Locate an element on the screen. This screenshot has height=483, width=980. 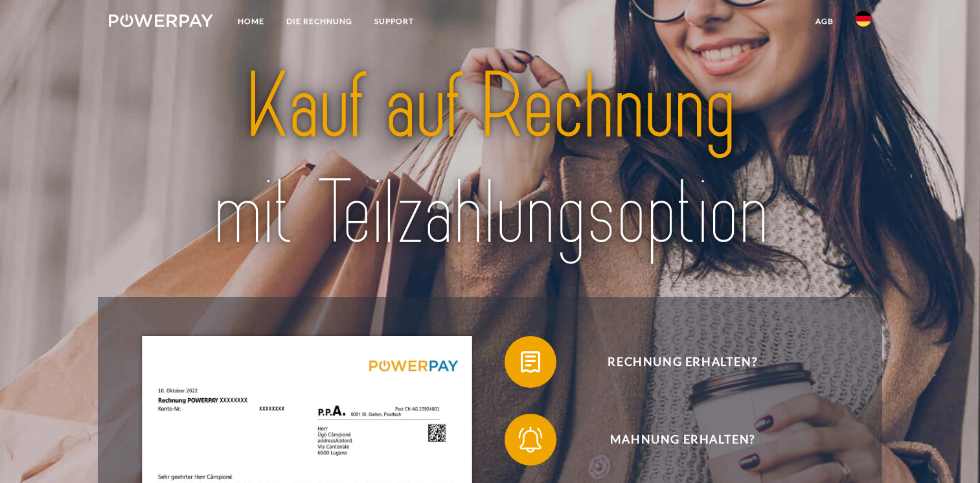
img: qb_bill.svg is located at coordinates (531, 362).